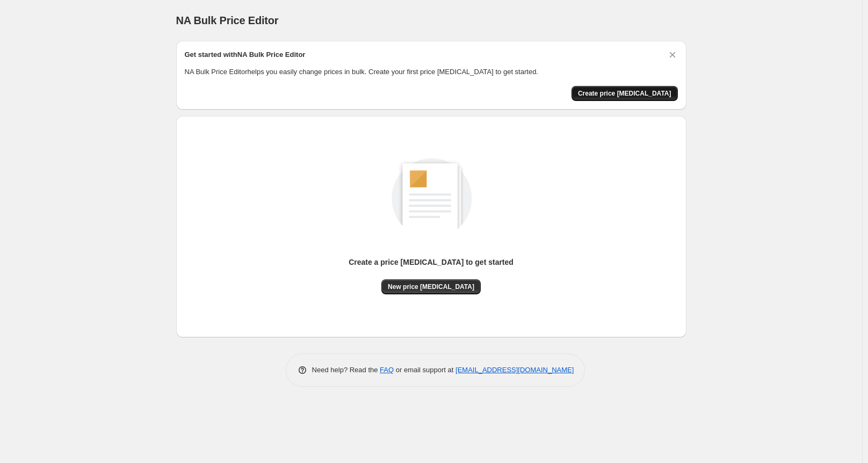  I want to click on button: Dismiss card, so click(673, 55).